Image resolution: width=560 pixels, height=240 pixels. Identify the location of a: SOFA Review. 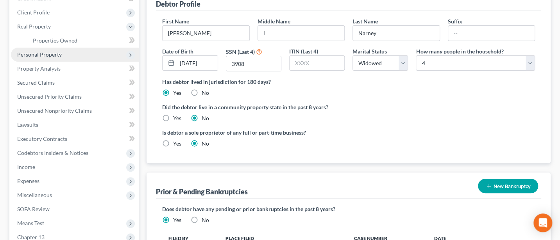
(75, 209).